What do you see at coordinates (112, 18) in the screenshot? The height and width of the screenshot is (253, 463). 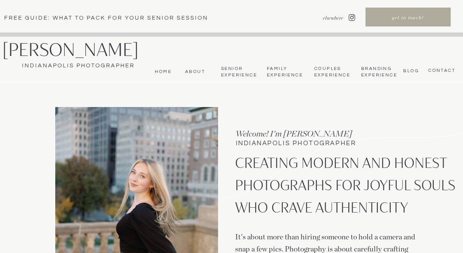 I see `a: Free Guide: What To pack for your senior session` at bounding box center [112, 18].